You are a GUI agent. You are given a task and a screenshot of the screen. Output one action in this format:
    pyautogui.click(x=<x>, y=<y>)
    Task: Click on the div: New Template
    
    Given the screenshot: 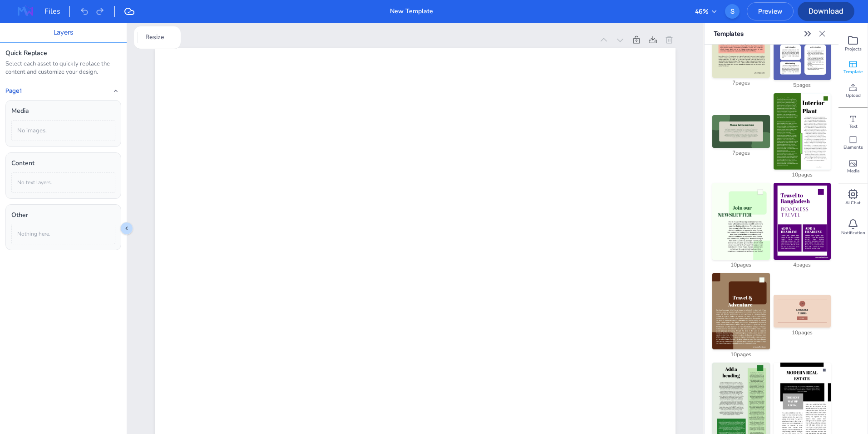 What is the action you would take?
    pyautogui.click(x=411, y=11)
    